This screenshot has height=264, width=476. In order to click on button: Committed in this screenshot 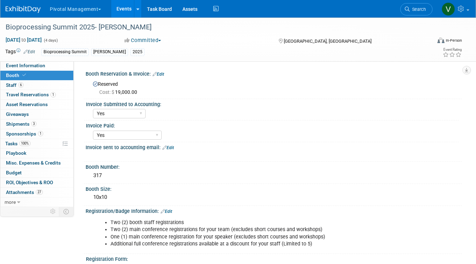, I will do `click(143, 40)`.